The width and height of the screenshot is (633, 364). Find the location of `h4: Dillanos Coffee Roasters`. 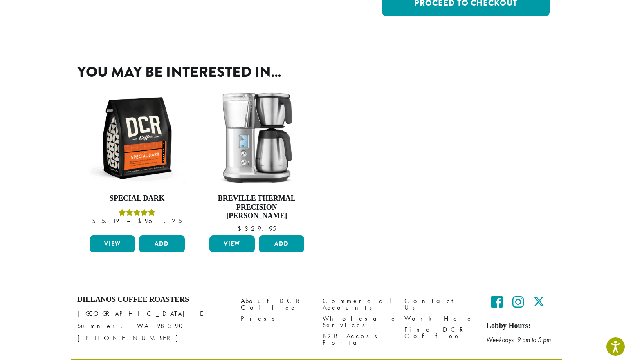

h4: Dillanos Coffee Roasters is located at coordinates (153, 300).